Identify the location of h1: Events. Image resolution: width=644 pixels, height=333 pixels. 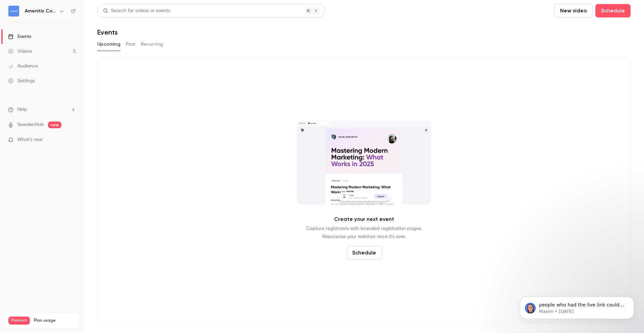
(107, 32).